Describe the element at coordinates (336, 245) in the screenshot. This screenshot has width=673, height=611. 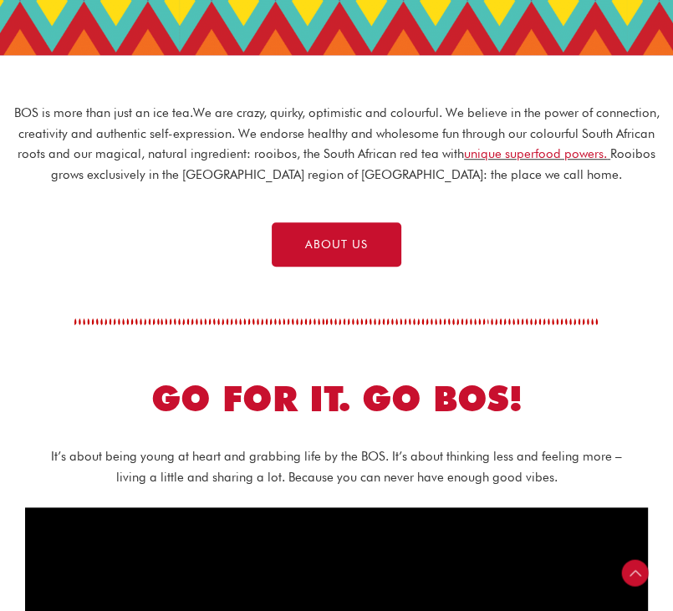
I see `a: ABOUT US` at that location.